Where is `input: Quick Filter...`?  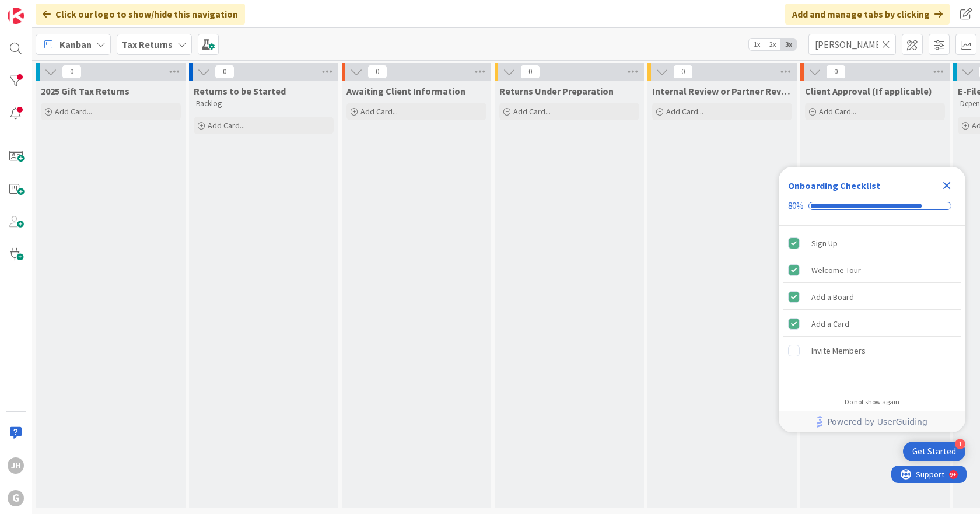 input: Quick Filter... is located at coordinates (852, 44).